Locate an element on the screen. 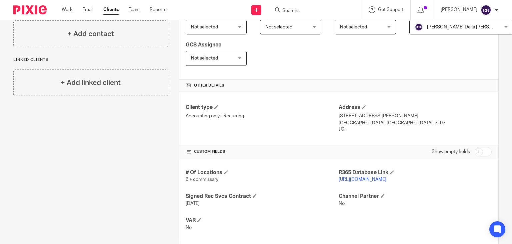 This screenshot has width=512, height=244. span: GCS Assignee is located at coordinates (204, 45).